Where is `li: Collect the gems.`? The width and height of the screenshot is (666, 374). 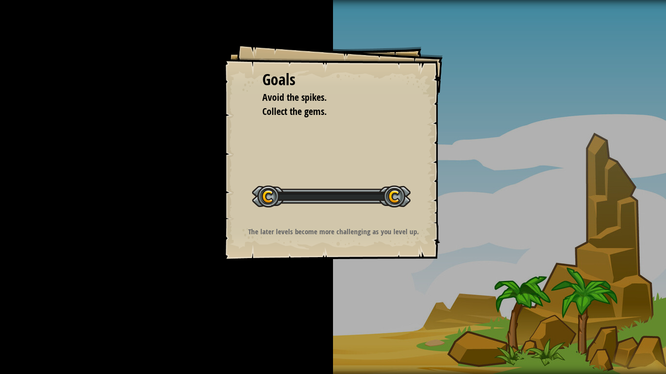
li: Collect the gems. is located at coordinates (326, 112).